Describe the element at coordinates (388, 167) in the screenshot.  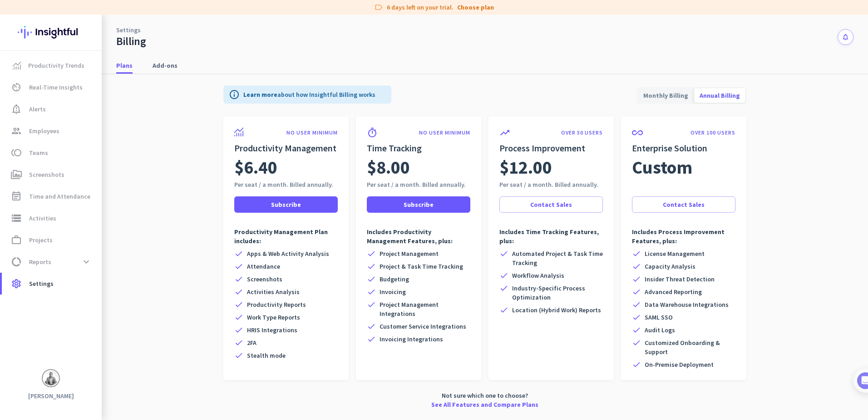
I see `span: $8.00` at that location.